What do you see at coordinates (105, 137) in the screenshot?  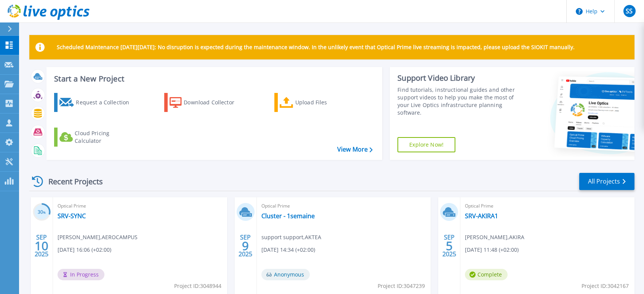 I see `div: Cloud Pricing Calculator` at bounding box center [105, 137].